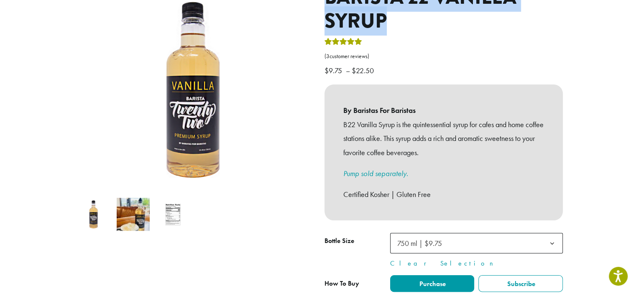  I want to click on img: Barista 22 Vanilla Syrup - Image 3, so click(173, 214).